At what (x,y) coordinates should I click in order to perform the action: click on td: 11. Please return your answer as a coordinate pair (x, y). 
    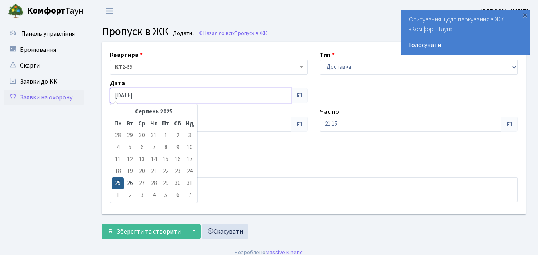
    Looking at the image, I should click on (118, 160).